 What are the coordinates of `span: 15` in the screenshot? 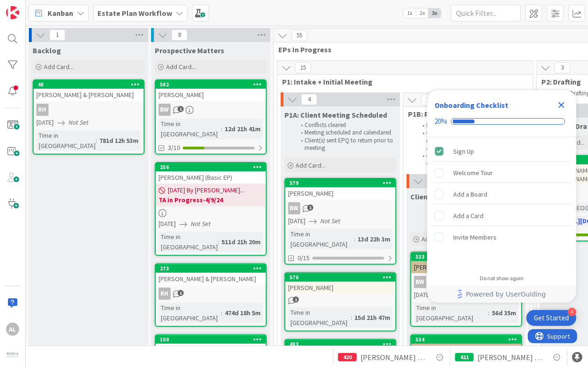 It's located at (303, 68).